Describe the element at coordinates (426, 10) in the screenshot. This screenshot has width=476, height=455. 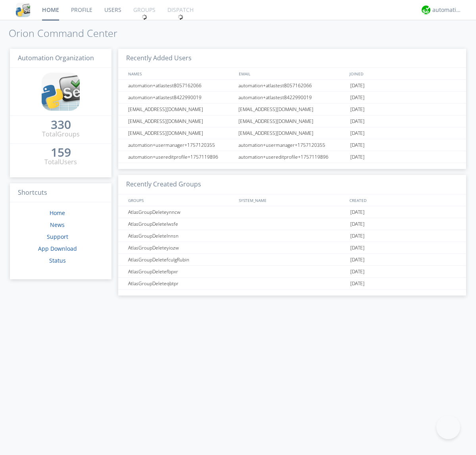
I see `img: d2d01cd9b4174d08988066c6d424eccd` at that location.